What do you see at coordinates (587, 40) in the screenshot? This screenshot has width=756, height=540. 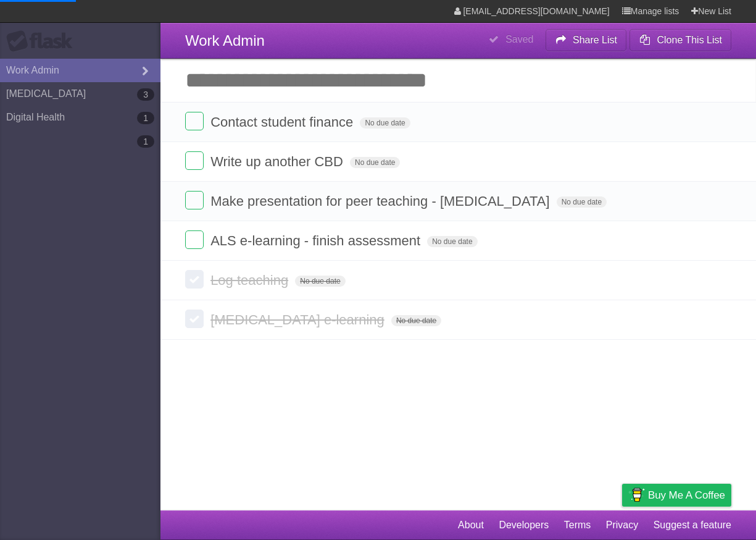 I see `button: Share List` at bounding box center [587, 40].